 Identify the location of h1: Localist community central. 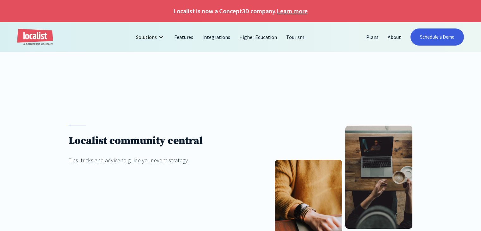
(146, 141).